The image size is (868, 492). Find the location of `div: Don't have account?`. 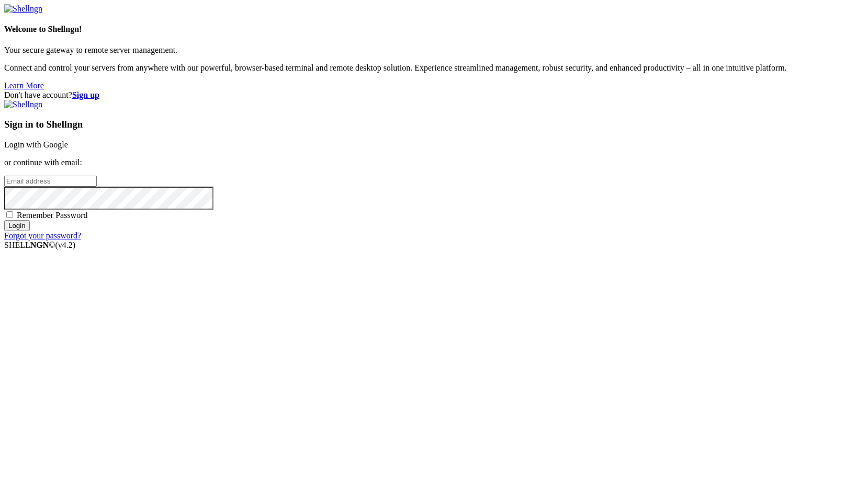

div: Don't have account? is located at coordinates (434, 96).